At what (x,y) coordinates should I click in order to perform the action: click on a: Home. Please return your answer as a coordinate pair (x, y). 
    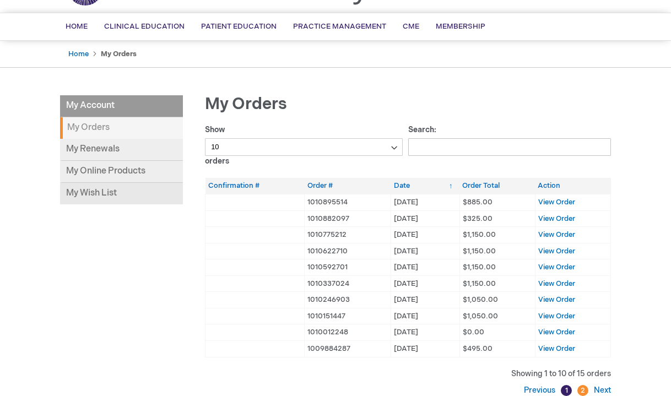
    Looking at the image, I should click on (78, 54).